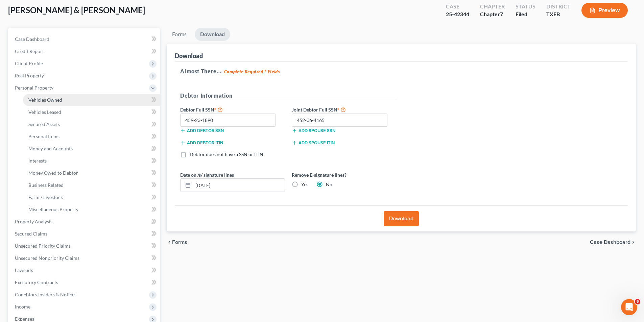  What do you see at coordinates (401, 219) in the screenshot?
I see `button: Download` at bounding box center [401, 219].